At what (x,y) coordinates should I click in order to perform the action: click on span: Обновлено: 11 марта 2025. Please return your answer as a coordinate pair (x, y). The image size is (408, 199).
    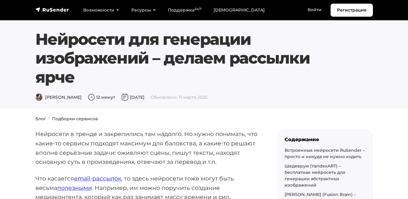
    Looking at the image, I should click on (179, 97).